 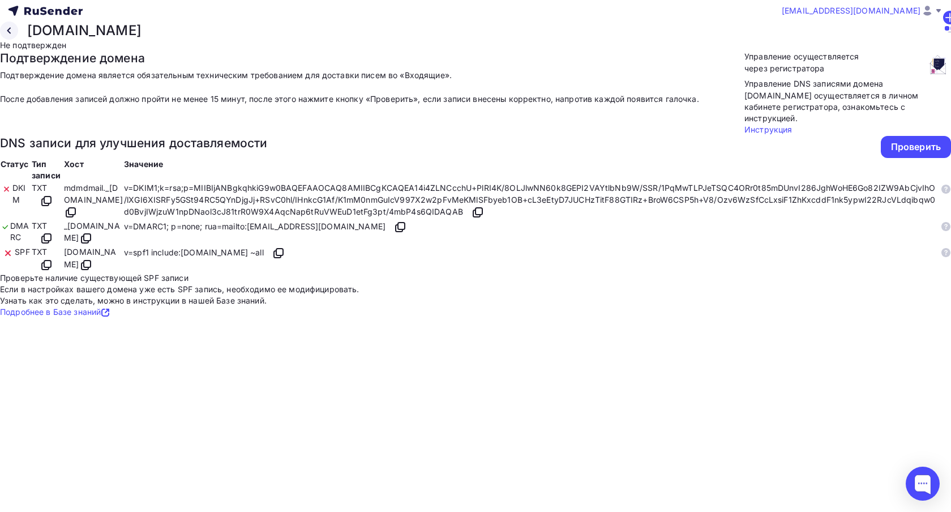 What do you see at coordinates (22, 253) in the screenshot?
I see `span: SPF` at bounding box center [22, 253].